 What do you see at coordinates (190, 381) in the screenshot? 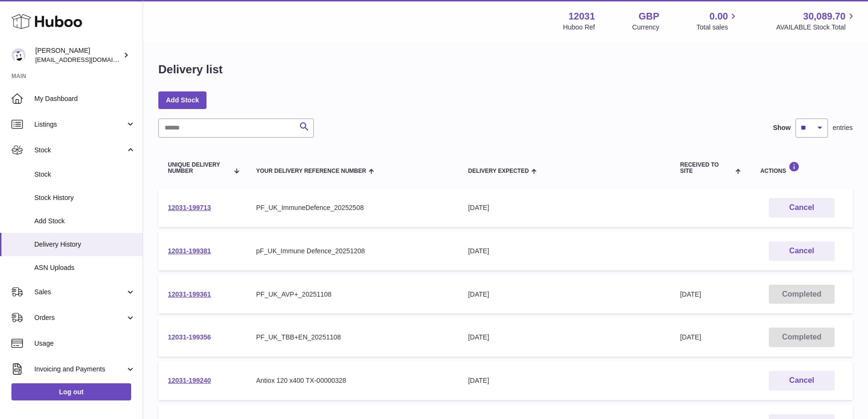
I see `a: 12031-199240` at bounding box center [190, 381].